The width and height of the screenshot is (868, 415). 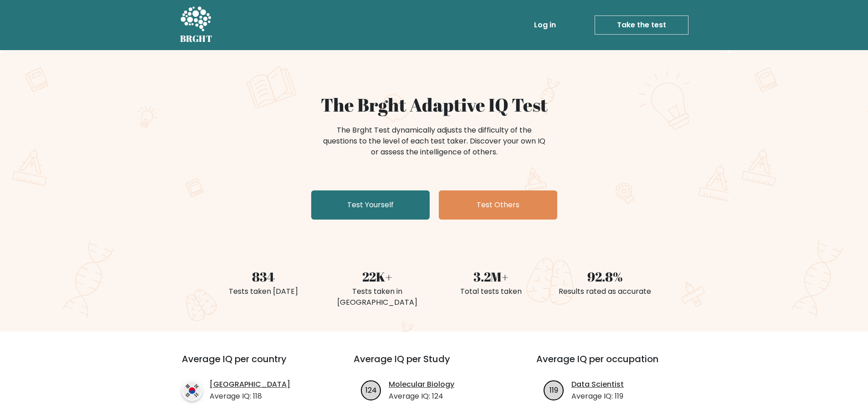 I want to click on h3: Average IQ per country, so click(x=251, y=364).